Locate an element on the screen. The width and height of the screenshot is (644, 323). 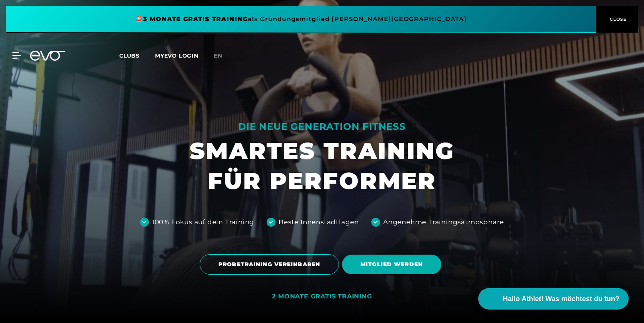
div: 100% Fokus auf dein Training is located at coordinates (203, 223).